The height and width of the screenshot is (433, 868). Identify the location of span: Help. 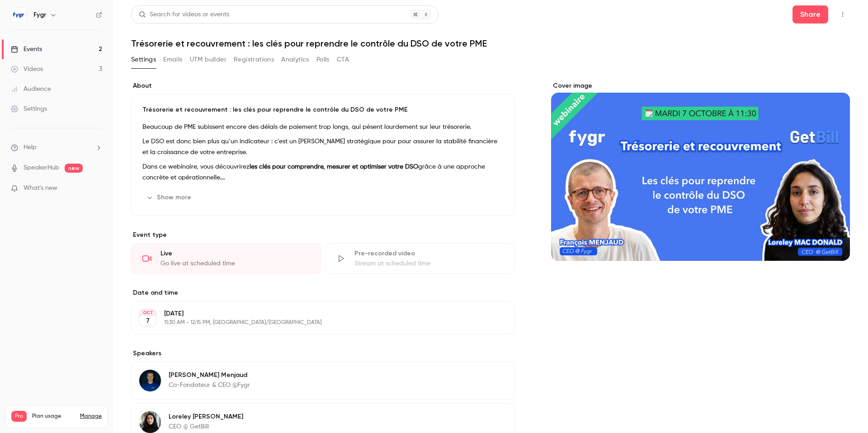
(30, 147).